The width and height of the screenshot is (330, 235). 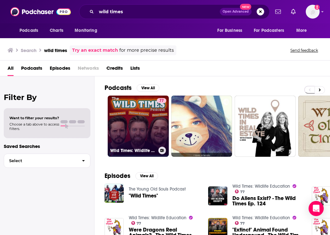 What do you see at coordinates (29, 50) in the screenshot?
I see `h3: Search` at bounding box center [29, 50].